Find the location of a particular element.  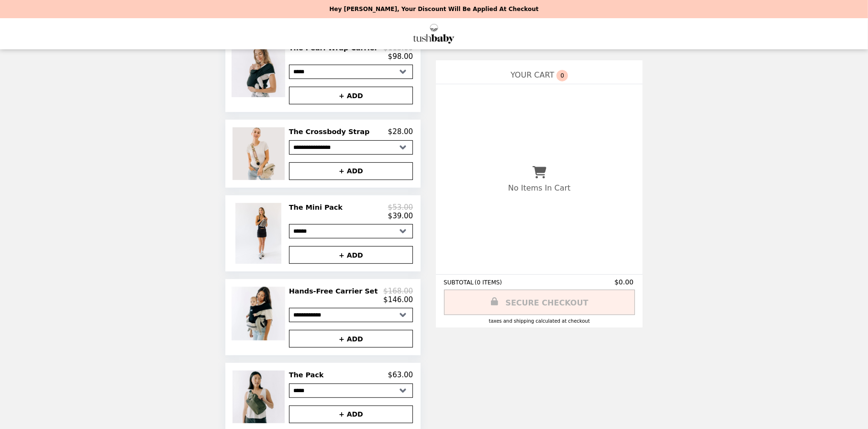

p: $39.00 is located at coordinates (400, 216).